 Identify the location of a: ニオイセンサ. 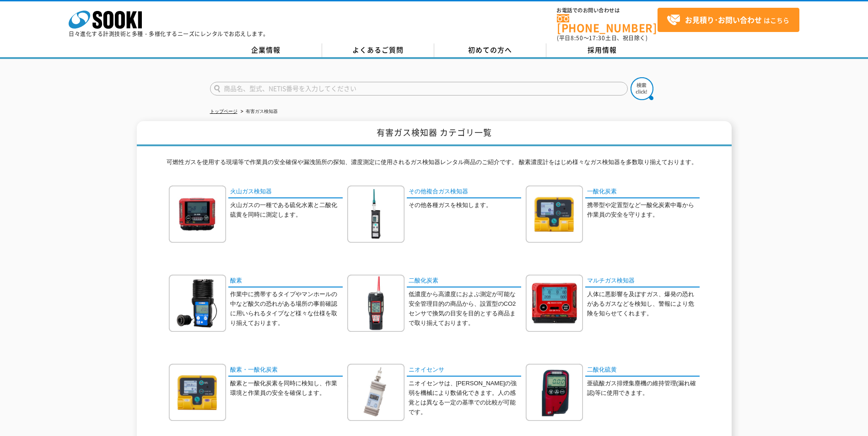
(464, 370).